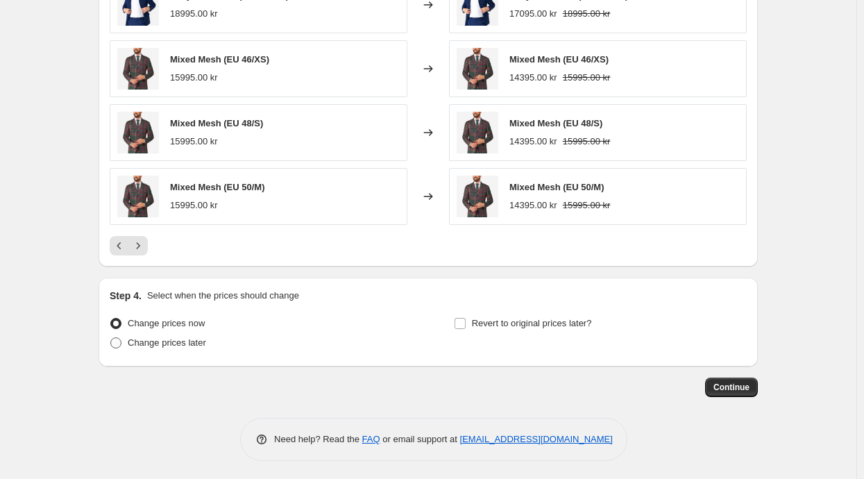 The image size is (864, 479). I want to click on button: Next, so click(138, 246).